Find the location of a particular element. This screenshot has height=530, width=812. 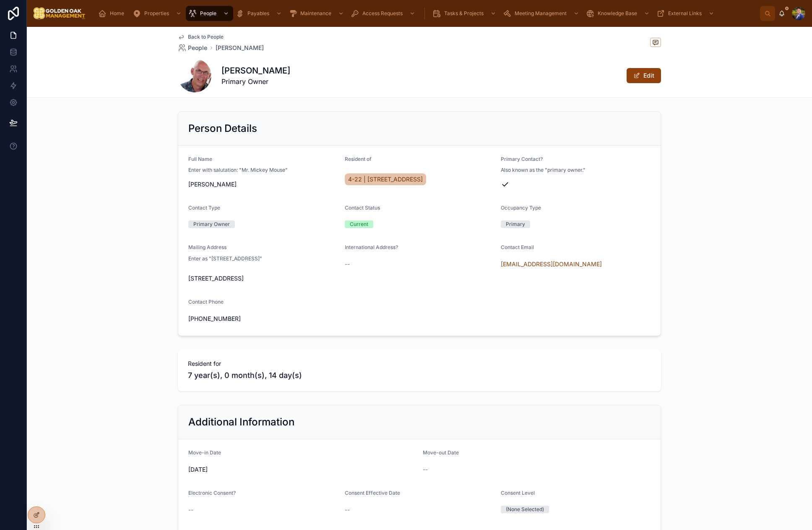

h2: Person Details is located at coordinates (223, 129).